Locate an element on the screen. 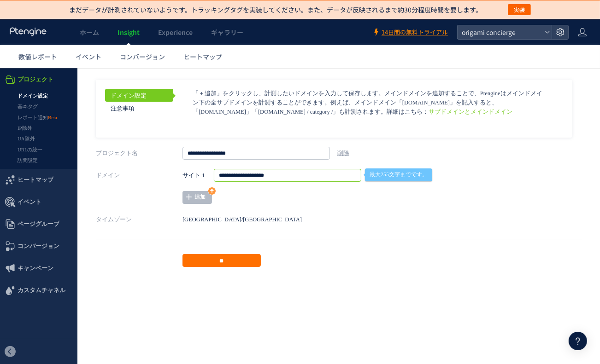 Image resolution: width=600 pixels, height=364 pixels. a: 追加 is located at coordinates (197, 129).